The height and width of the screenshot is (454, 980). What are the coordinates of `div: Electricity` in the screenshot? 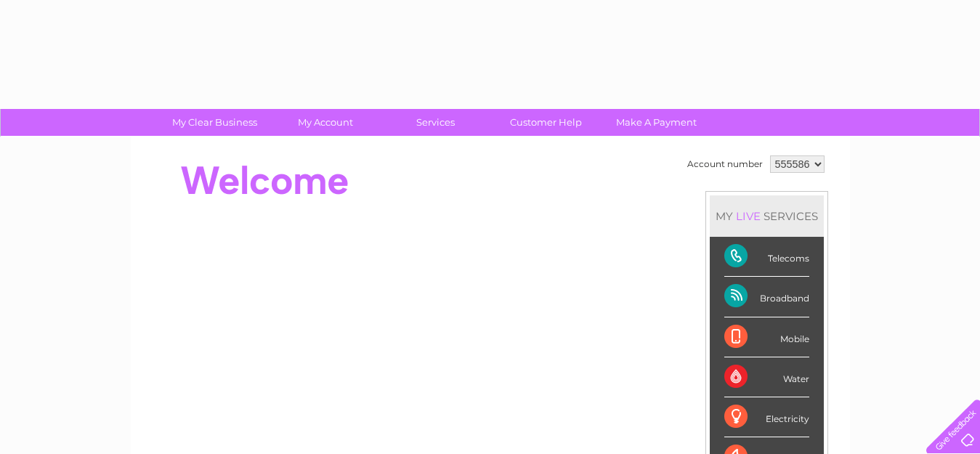 It's located at (767, 417).